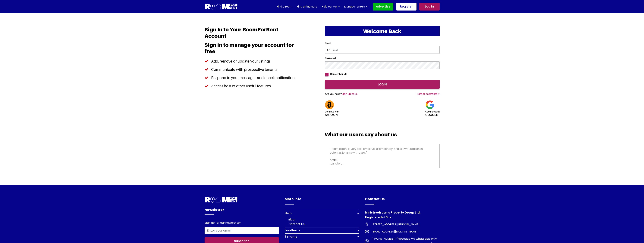 The height and width of the screenshot is (243, 644). Describe the element at coordinates (383, 136) in the screenshot. I see `h3: What our users say about us` at that location.